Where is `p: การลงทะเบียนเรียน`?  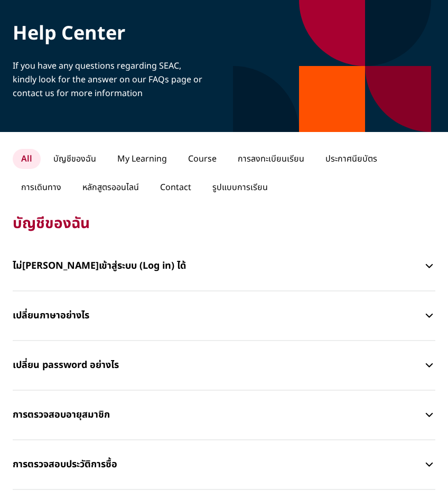 p: การลงทะเบียนเรียน is located at coordinates (271, 159).